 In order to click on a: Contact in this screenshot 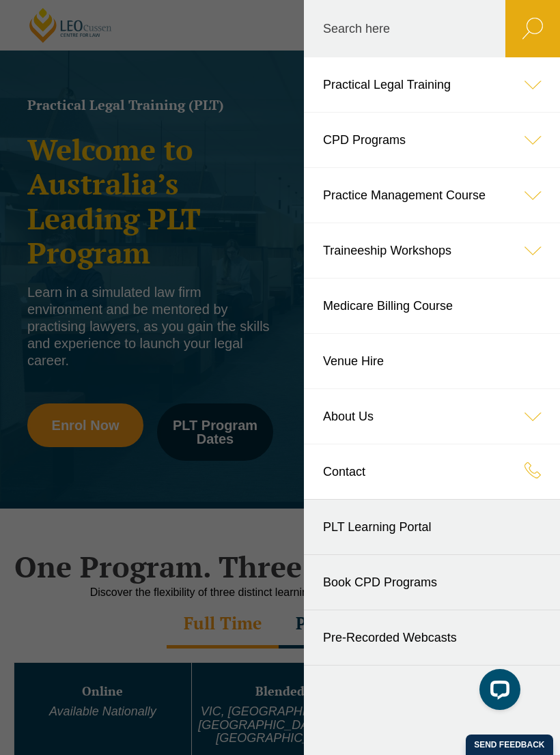, I will do `click(431, 472)`.